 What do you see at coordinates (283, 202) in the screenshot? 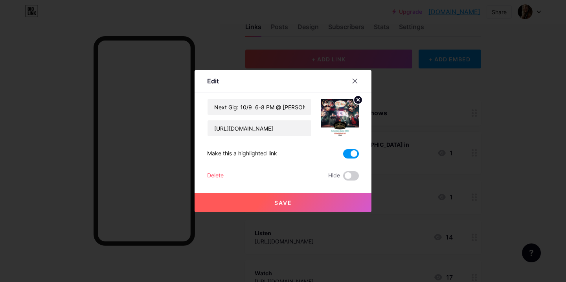
I see `button: Save` at bounding box center [283, 202].